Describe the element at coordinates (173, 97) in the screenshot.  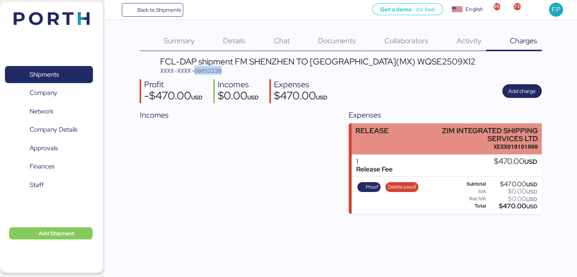
I see `div: -$470.00` at that location.